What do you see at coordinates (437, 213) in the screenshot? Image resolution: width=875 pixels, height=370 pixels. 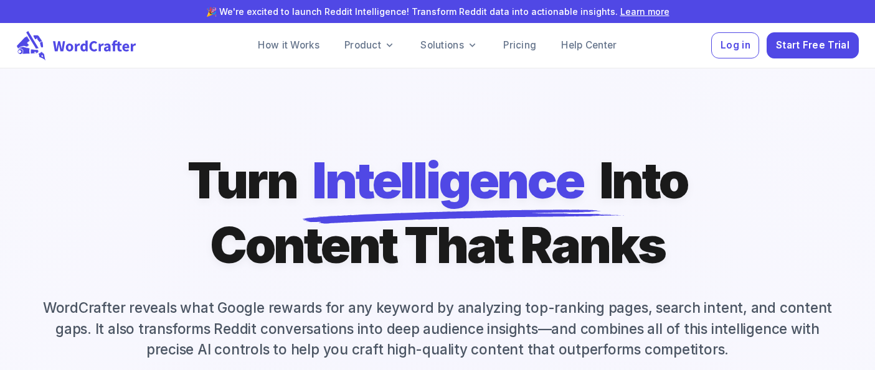 I see `h1: Turn Into Content That Ranks` at bounding box center [437, 213].